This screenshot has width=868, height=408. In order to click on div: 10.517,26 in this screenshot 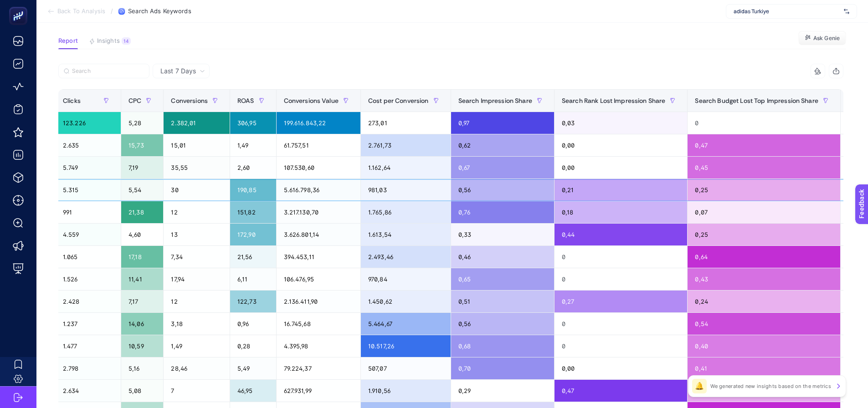, I will do `click(406, 346)`.